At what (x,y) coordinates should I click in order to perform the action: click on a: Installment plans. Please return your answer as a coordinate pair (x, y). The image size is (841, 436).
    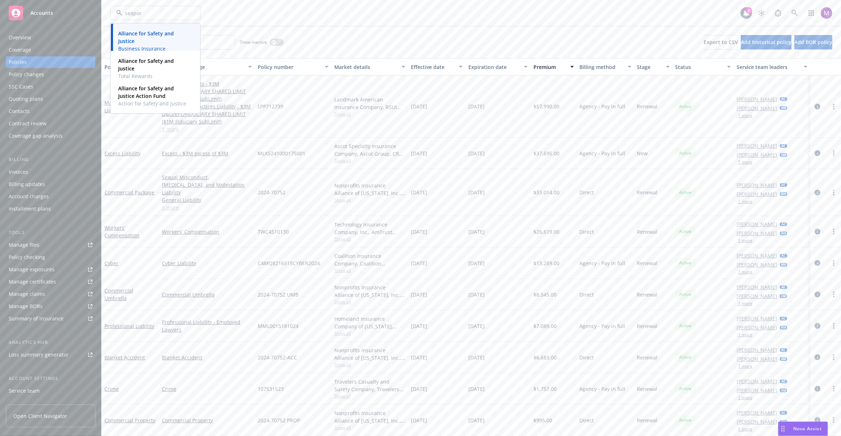
    Looking at the image, I should click on (51, 209).